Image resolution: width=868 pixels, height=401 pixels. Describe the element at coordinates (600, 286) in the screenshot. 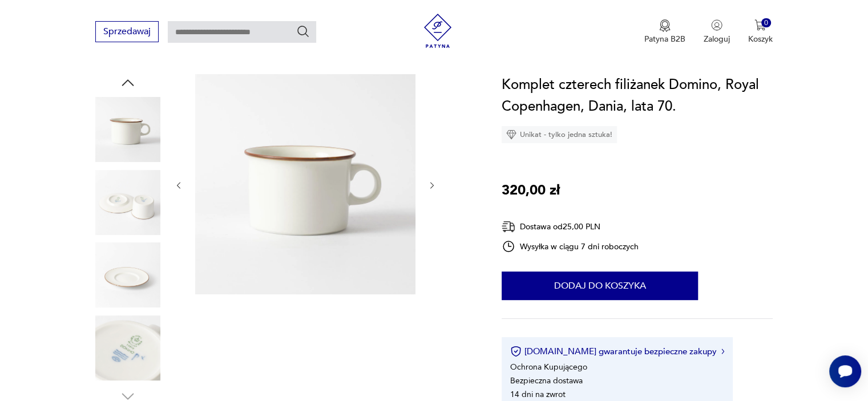

I see `button: Dodaj do koszyka` at that location.